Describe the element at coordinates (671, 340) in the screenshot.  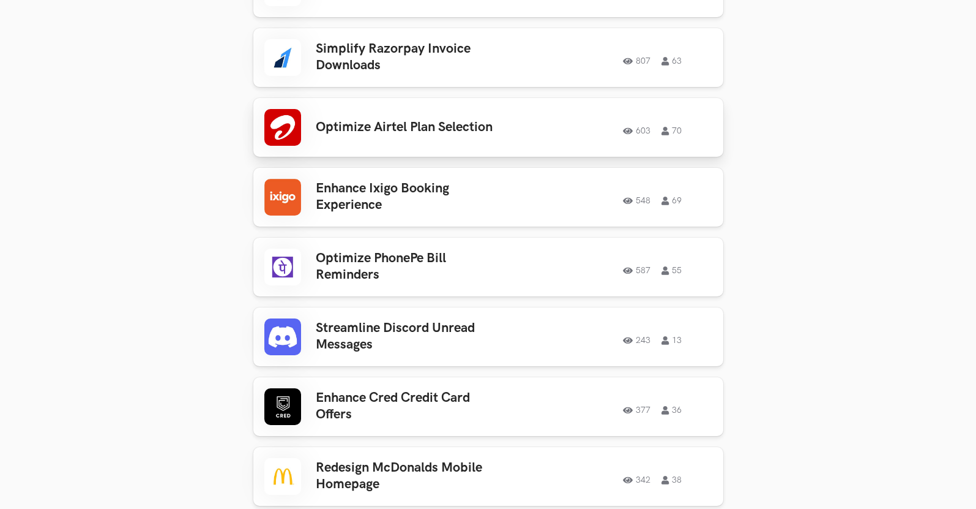
I see `span: 13` at that location.